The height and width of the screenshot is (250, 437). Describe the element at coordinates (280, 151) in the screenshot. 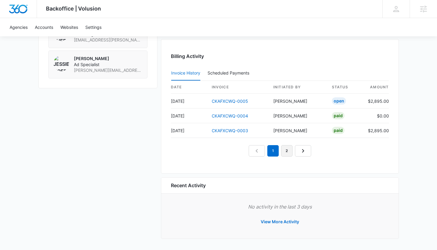

I see `nav: Pagination` at that location.